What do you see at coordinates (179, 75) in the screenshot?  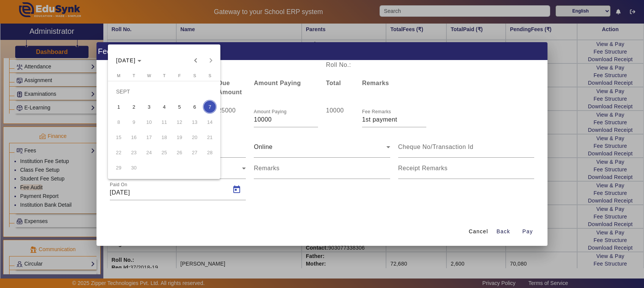 I see `span: F` at bounding box center [179, 75].